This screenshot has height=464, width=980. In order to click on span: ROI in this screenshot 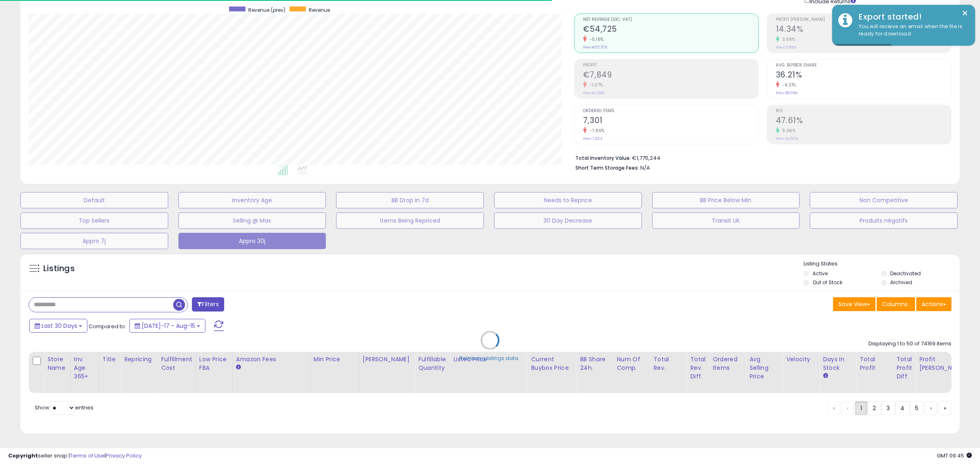, I will do `click(863, 111)`.